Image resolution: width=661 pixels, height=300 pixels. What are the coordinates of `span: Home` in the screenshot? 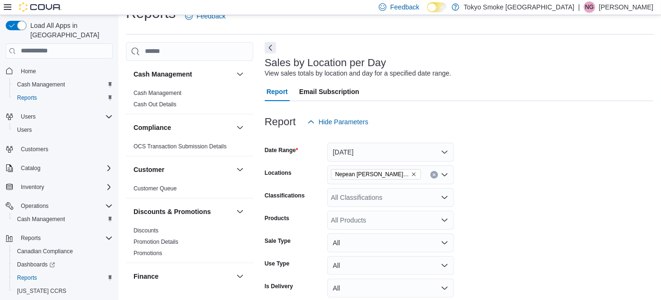 It's located at (65, 71).